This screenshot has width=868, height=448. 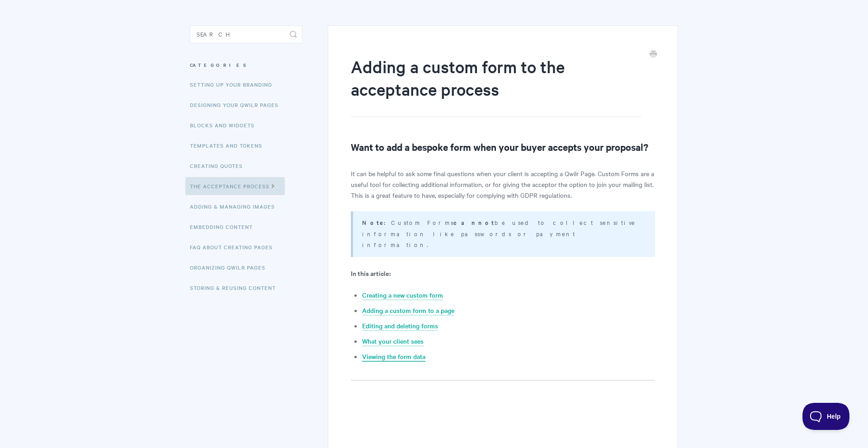 What do you see at coordinates (220, 166) in the screenshot?
I see `a: Creating Quotes` at bounding box center [220, 166].